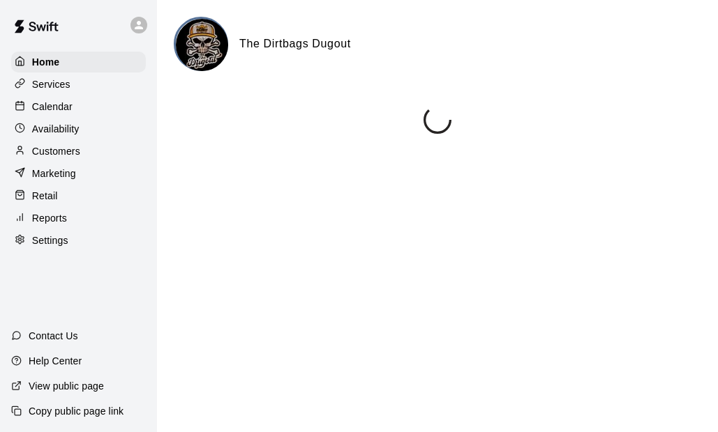 The height and width of the screenshot is (432, 718). I want to click on div: Reports, so click(78, 218).